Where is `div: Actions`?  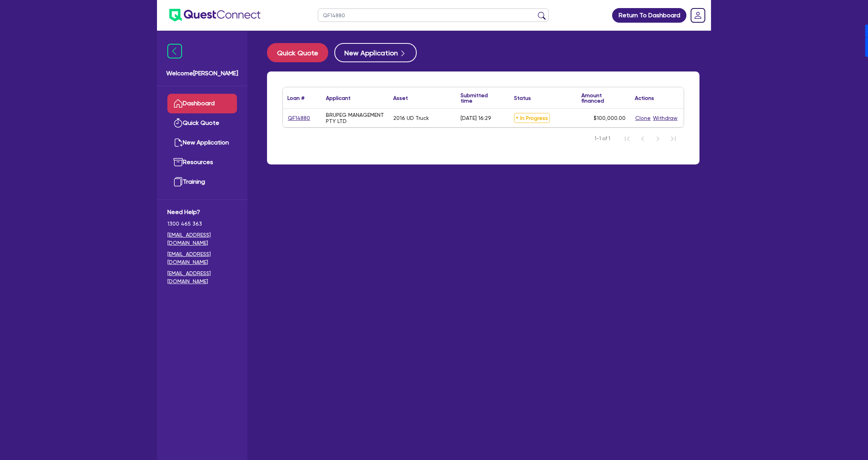 div: Actions is located at coordinates (645, 98).